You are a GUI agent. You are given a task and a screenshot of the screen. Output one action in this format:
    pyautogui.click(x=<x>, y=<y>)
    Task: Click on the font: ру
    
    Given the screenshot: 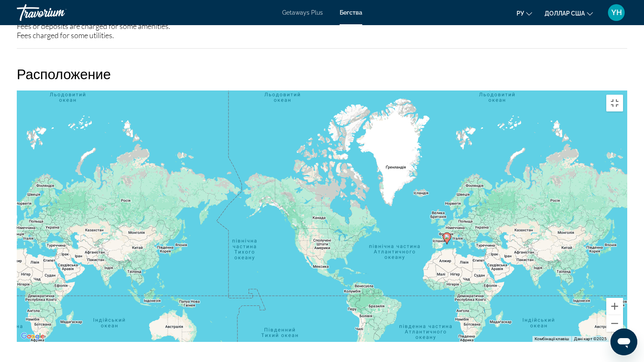 What is the action you would take?
    pyautogui.click(x=521, y=14)
    